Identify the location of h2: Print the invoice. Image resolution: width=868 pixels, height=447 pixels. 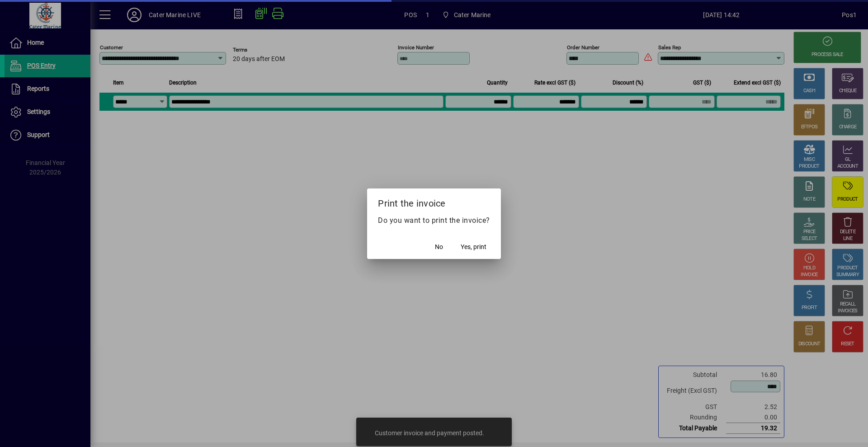
(434, 201).